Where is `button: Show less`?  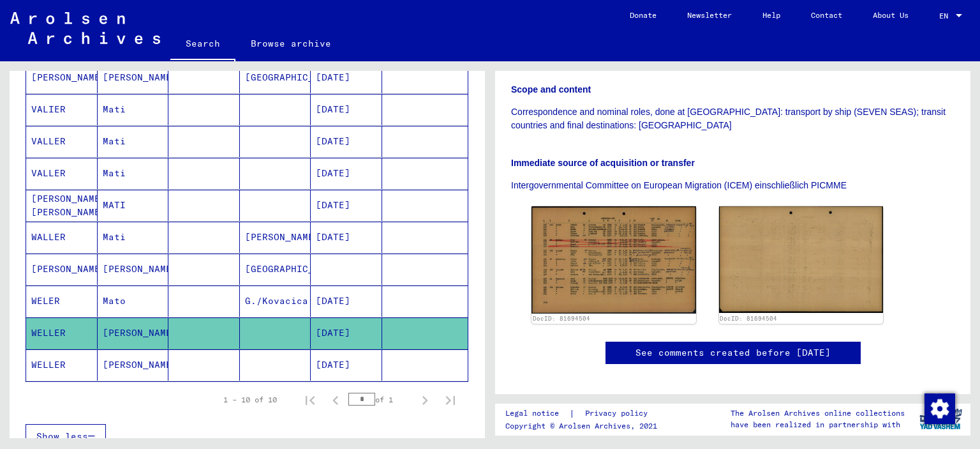 button: Show less is located at coordinates (65, 436).